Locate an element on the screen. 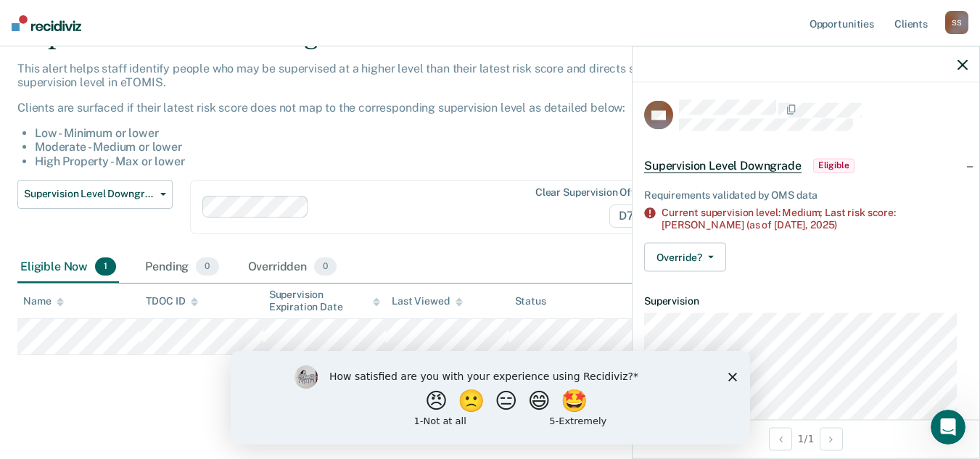  div: S S is located at coordinates (957, 22).